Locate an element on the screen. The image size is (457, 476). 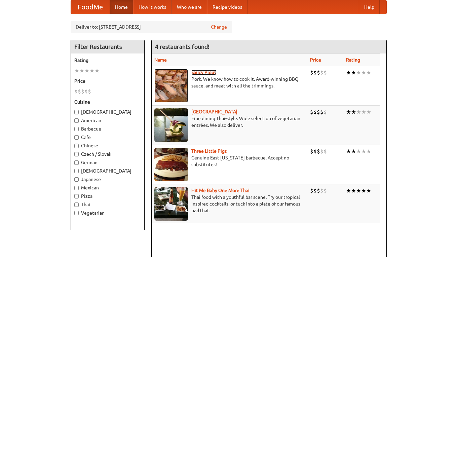
a: Change is located at coordinates (219, 27).